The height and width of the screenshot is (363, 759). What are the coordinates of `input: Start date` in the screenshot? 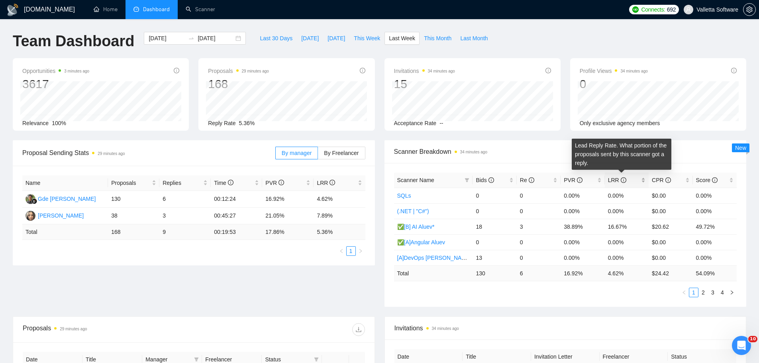 It's located at (167, 38).